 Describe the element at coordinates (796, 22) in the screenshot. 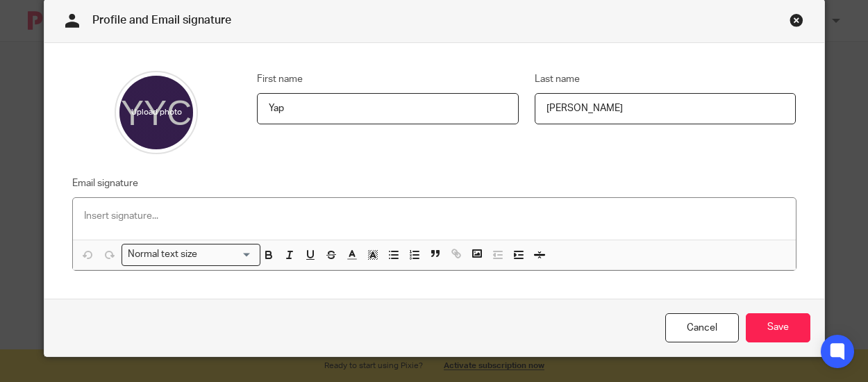

I see `a: Close this dialog window` at that location.